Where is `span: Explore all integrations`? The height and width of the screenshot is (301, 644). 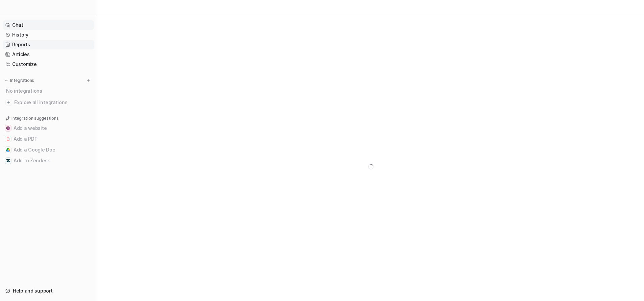 span: Explore all integrations is located at coordinates (53, 103).